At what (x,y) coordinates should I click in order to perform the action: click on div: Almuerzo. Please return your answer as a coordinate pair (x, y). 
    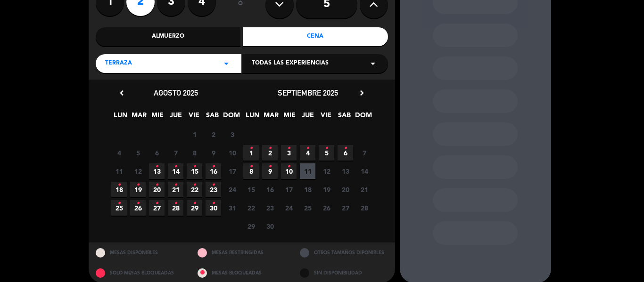
    Looking at the image, I should click on (169, 37).